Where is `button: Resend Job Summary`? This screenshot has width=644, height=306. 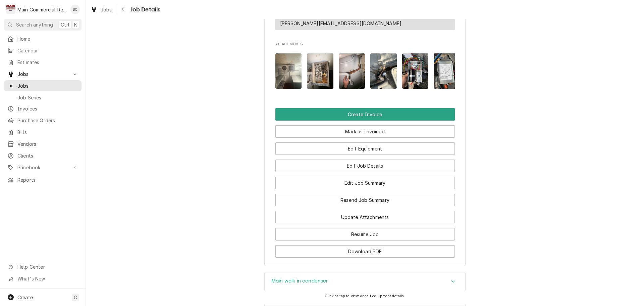
button: Resend Job Summary is located at coordinates (365, 200).